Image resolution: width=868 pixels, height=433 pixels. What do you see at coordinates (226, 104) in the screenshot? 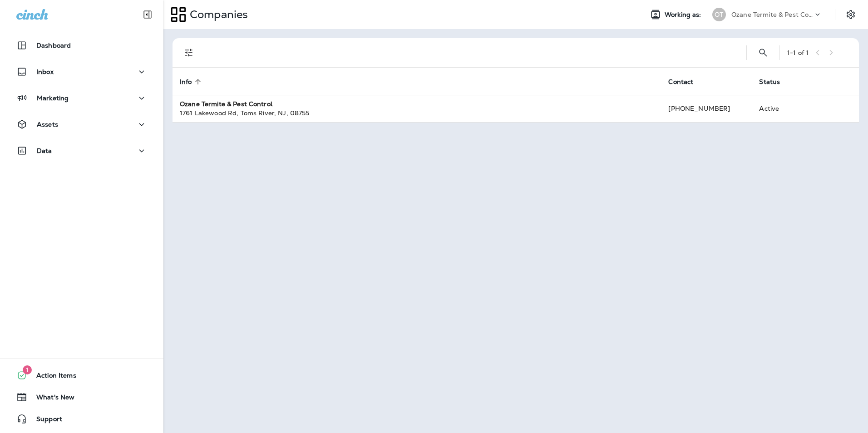
I see `strong: Ozane Termite & Pest Control` at bounding box center [226, 104].